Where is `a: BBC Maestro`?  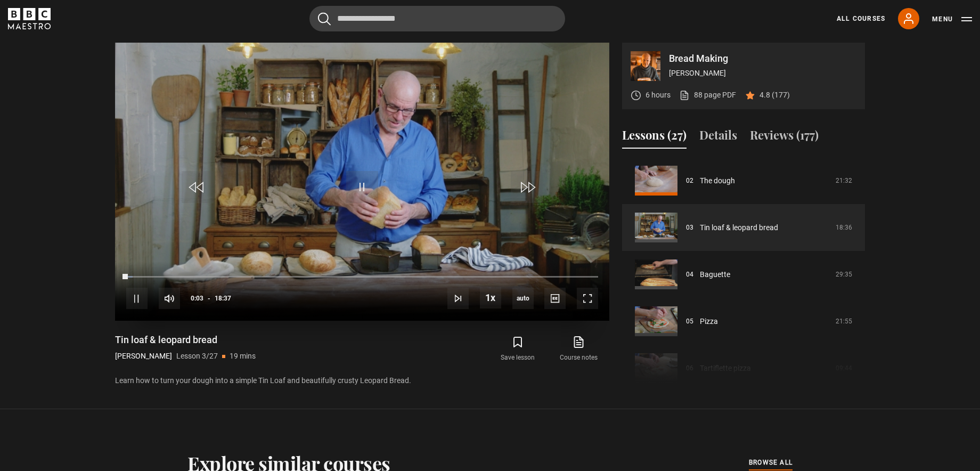 a: BBC Maestro is located at coordinates (29, 18).